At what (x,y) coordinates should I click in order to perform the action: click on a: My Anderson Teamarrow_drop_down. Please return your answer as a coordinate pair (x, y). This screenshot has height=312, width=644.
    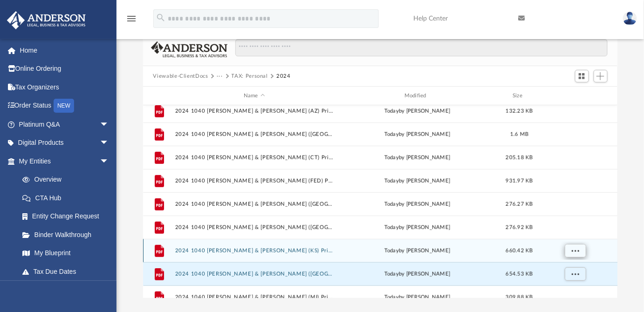
    Looking at the image, I should click on (63, 290).